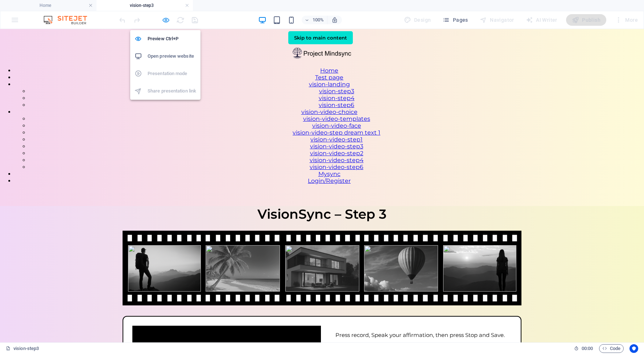 The image size is (644, 354). I want to click on img: Editor Logo, so click(69, 20).